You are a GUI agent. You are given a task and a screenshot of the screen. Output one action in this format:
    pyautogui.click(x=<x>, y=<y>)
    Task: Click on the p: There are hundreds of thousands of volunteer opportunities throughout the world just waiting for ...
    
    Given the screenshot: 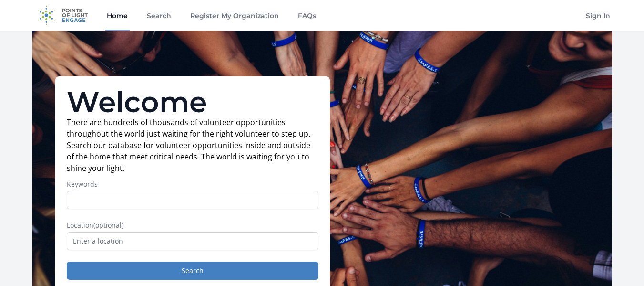 What is the action you would take?
    pyautogui.click(x=192, y=145)
    